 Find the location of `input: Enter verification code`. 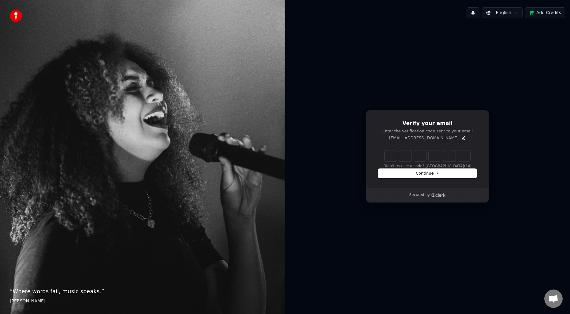

input: Enter verification code is located at coordinates (434, 156).